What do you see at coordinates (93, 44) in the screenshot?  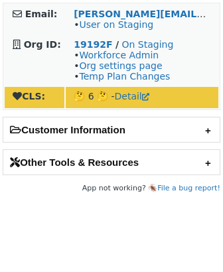 I see `strong: 19192F` at bounding box center [93, 44].